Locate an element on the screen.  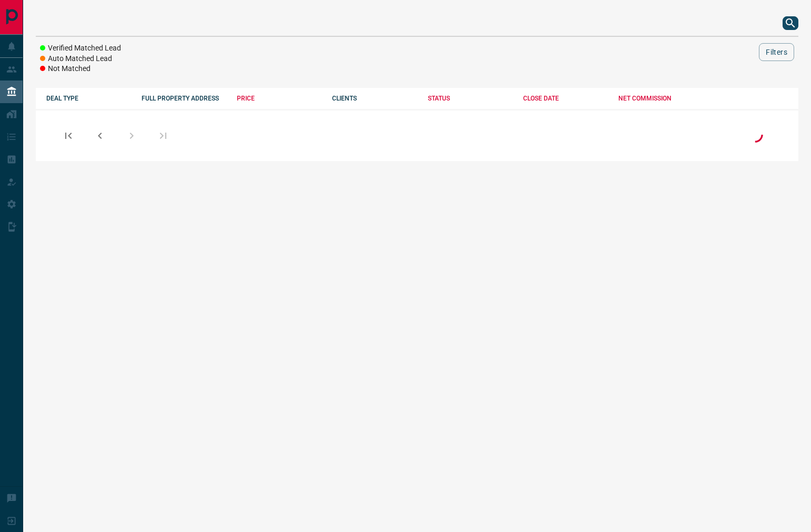
div: NET COMMISSION is located at coordinates (661, 98).